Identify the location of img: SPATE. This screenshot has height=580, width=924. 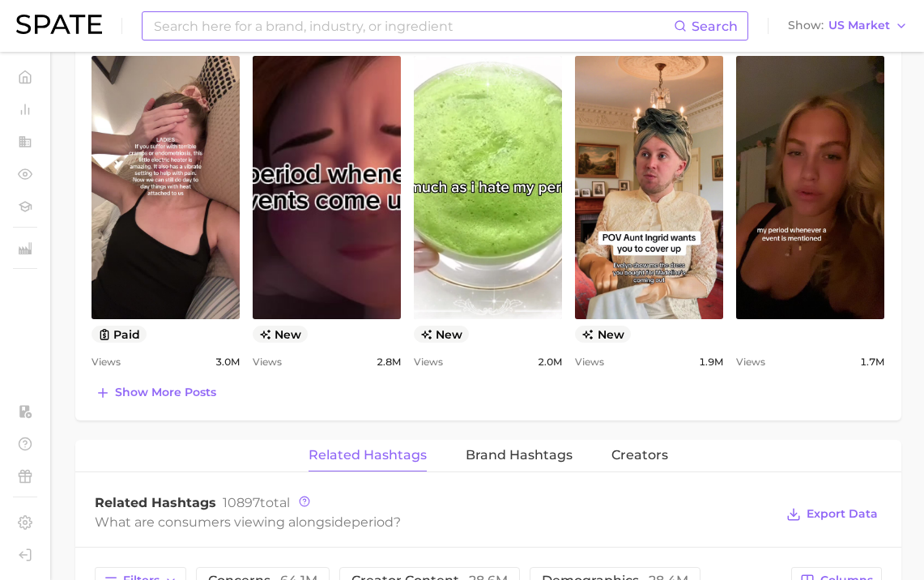
(59, 24).